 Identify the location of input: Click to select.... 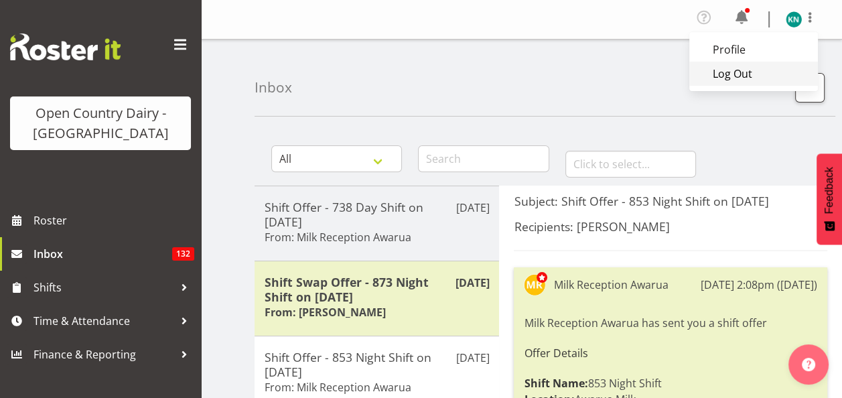
(630, 164).